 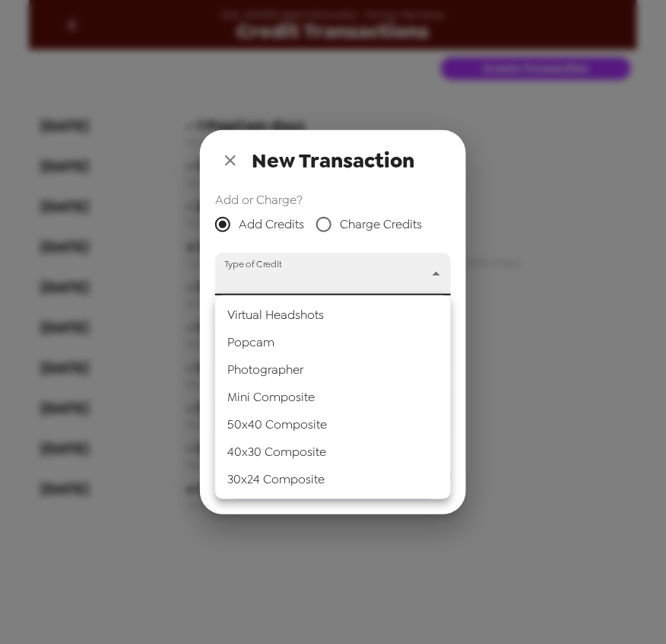 I want to click on li: Virtual Headshots, so click(x=333, y=315).